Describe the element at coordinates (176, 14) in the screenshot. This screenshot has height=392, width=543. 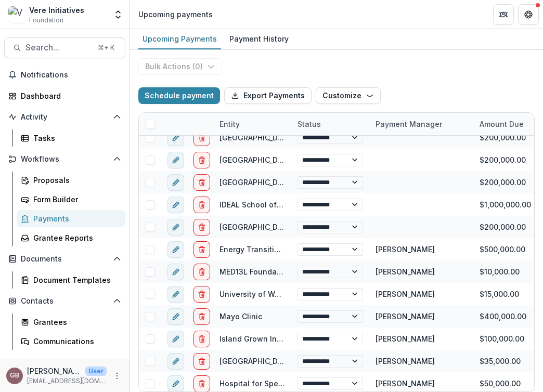
I see `nav: breadcrumb` at that location.